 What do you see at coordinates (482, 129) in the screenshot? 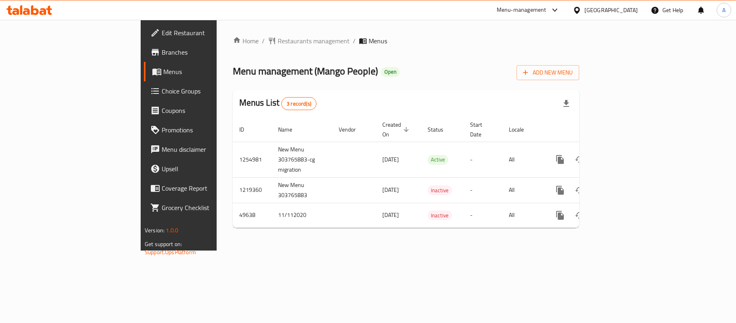
I see `span: Start Date` at bounding box center [482, 129].